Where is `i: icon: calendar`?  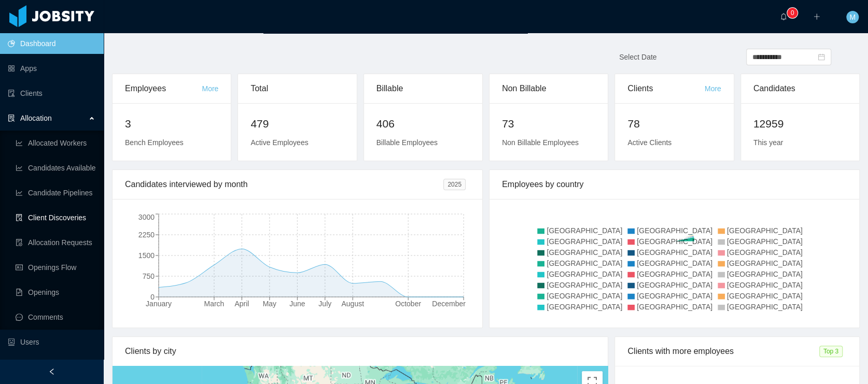
i: icon: calendar is located at coordinates (821, 57).